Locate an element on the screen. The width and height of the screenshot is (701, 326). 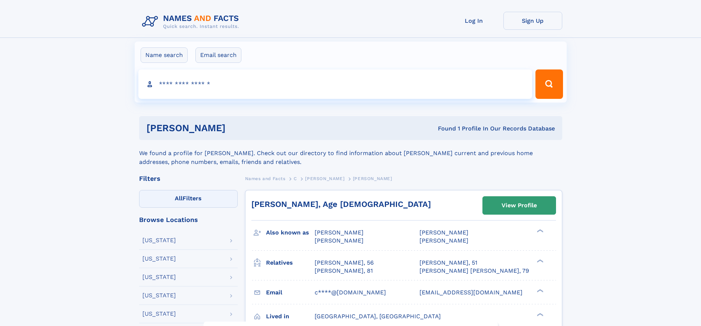
a: Names and Facts is located at coordinates (265, 179).